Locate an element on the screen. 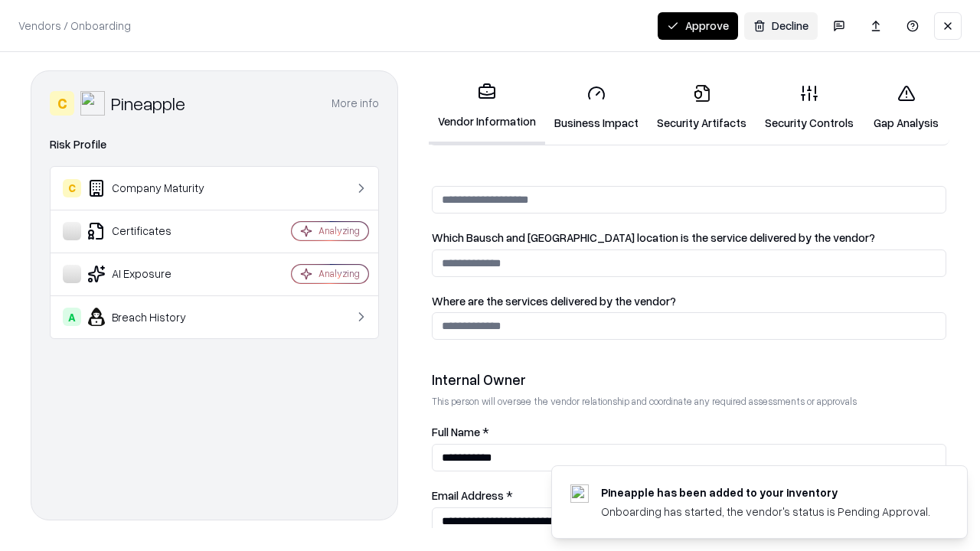 The height and width of the screenshot is (551, 980). div: Certificates is located at coordinates (154, 231).